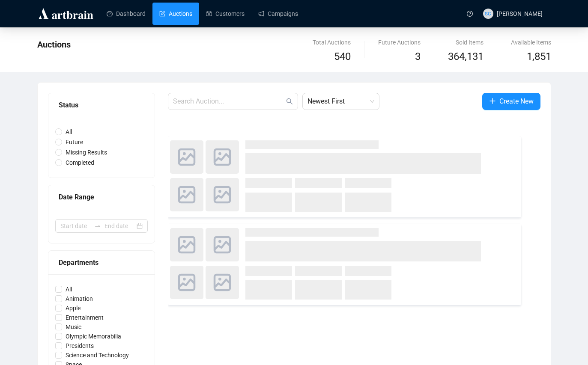 This screenshot has width=588, height=365. I want to click on a: Campaigns, so click(278, 14).